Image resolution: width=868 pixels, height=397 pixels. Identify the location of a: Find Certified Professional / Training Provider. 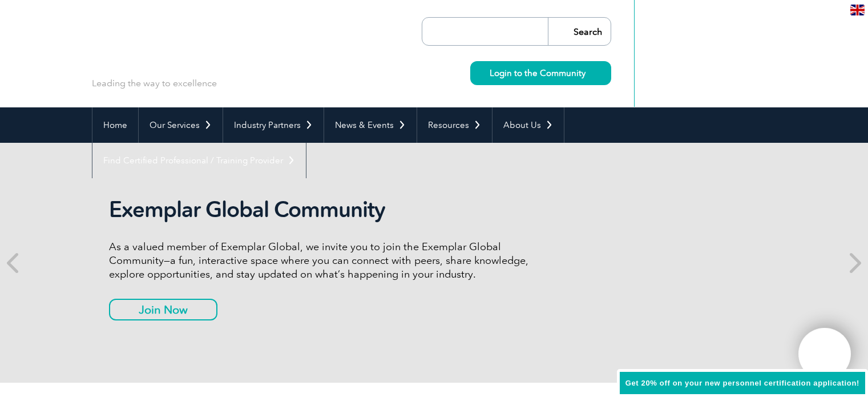
(199, 160).